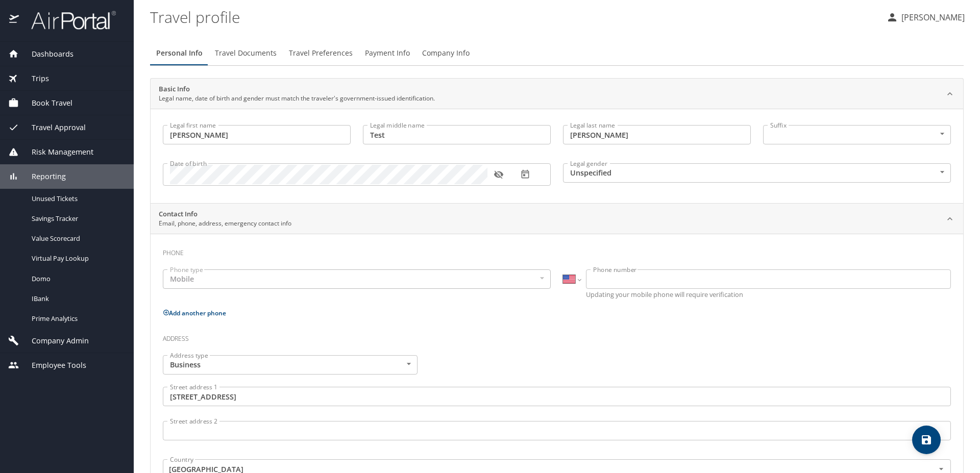 The width and height of the screenshot is (980, 473). I want to click on h3: Phone, so click(556, 250).